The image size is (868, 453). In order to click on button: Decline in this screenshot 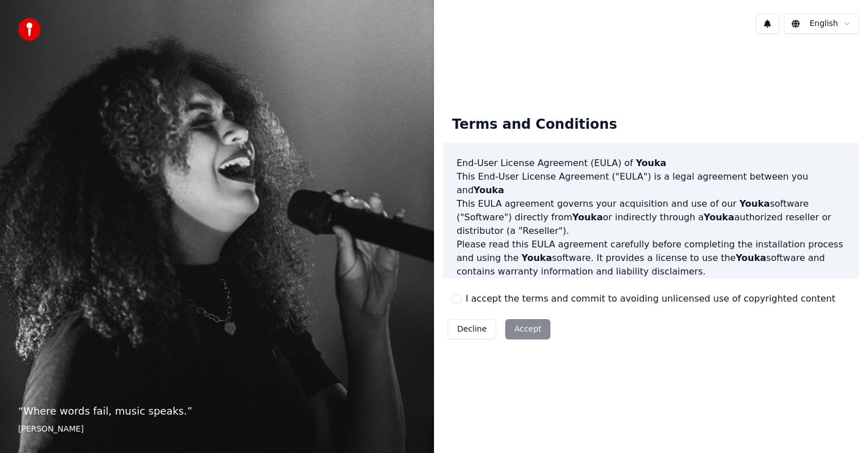, I will do `click(471, 329)`.